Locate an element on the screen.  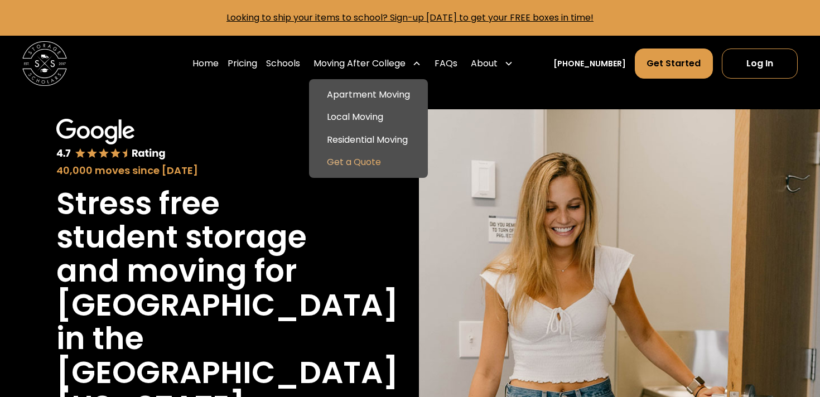
h1: Stress free student storage and moving for is located at coordinates (201, 238).